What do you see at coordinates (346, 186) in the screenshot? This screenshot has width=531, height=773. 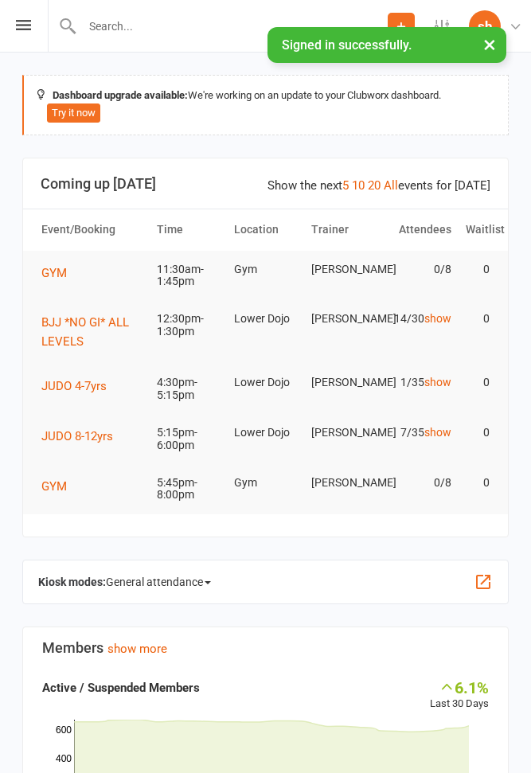 I see `a: 5` at bounding box center [346, 186].